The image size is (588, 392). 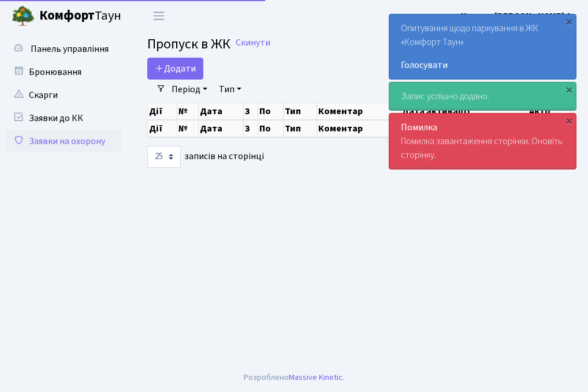 What do you see at coordinates (189, 90) in the screenshot?
I see `a: Період` at bounding box center [189, 90].